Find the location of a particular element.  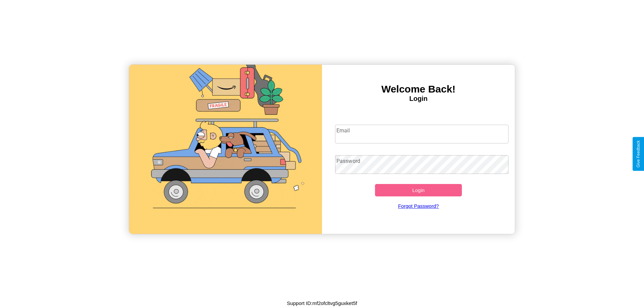

img: gif is located at coordinates (226, 149).